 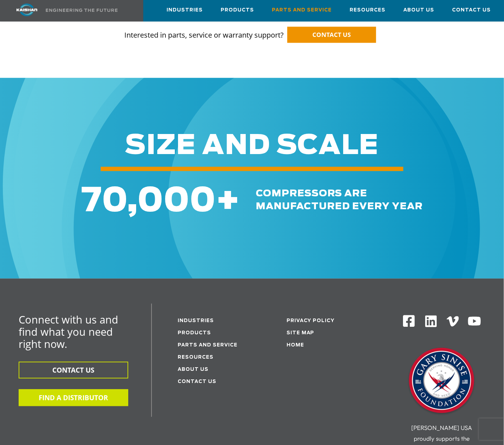 I want to click on a: Site Map, so click(x=300, y=334).